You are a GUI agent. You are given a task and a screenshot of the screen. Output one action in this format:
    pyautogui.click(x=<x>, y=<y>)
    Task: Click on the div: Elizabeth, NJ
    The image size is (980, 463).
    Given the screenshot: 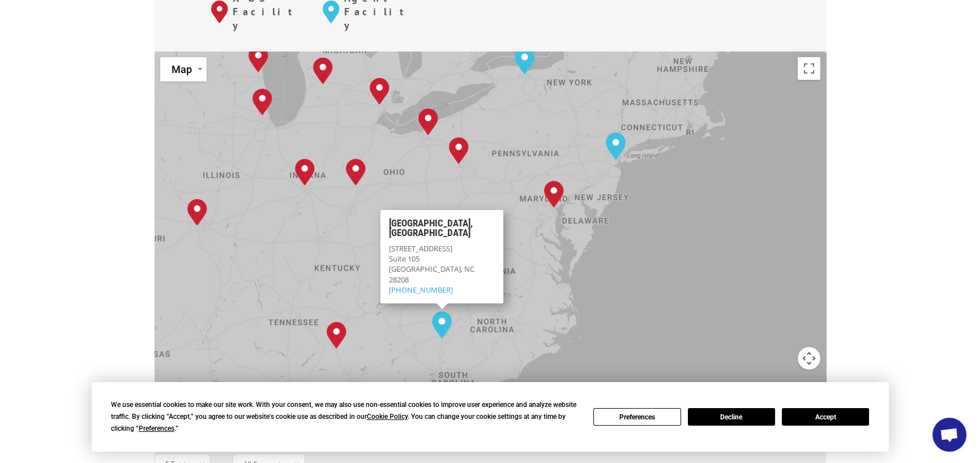 What is the action you would take?
    pyautogui.click(x=616, y=146)
    